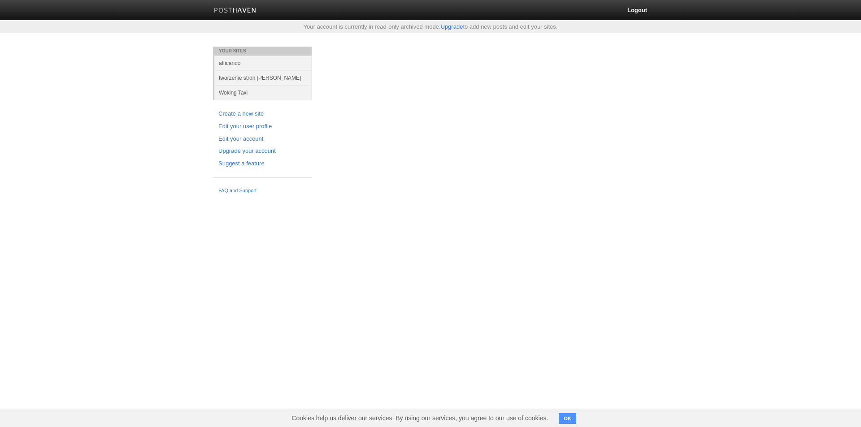  What do you see at coordinates (430, 26) in the screenshot?
I see `div: Your account is currently in read-only archived mode. to add new posts and edit your sites.` at bounding box center [430, 26].